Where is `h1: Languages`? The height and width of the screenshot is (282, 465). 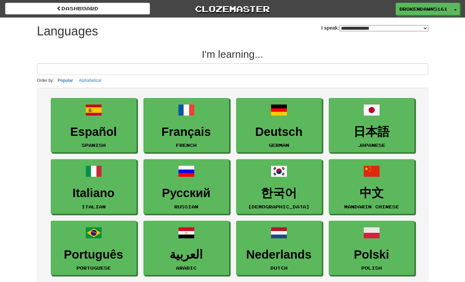 h1: Languages is located at coordinates (68, 31).